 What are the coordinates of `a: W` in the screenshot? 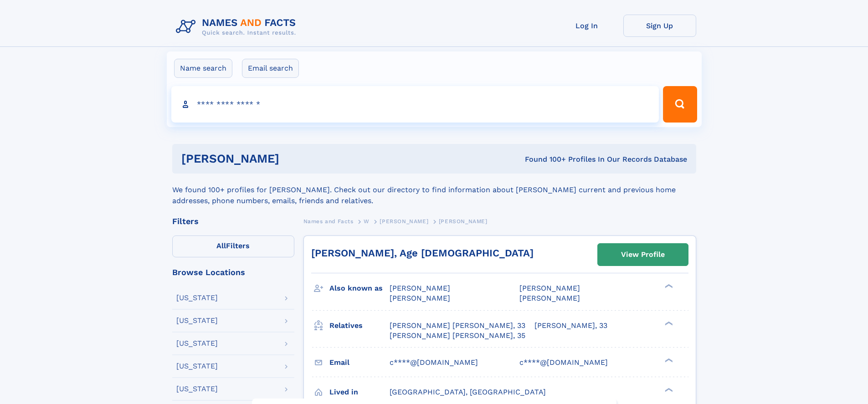 It's located at (366, 221).